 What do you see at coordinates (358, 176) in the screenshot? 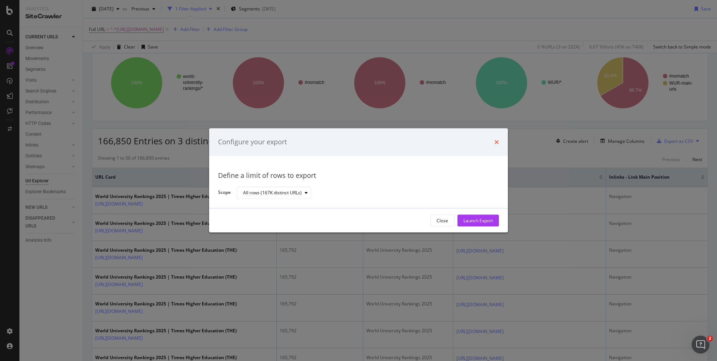
I see `div: Define a limit of rows to export` at bounding box center [358, 176].